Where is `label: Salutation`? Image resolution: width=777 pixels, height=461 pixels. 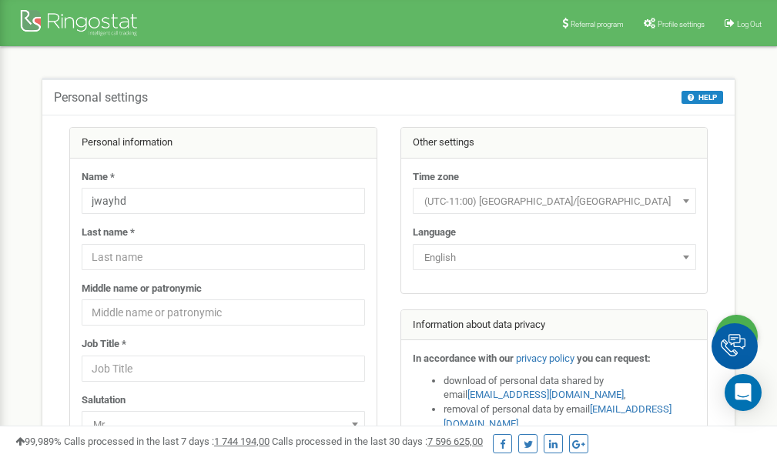
label: Salutation is located at coordinates (103, 400).